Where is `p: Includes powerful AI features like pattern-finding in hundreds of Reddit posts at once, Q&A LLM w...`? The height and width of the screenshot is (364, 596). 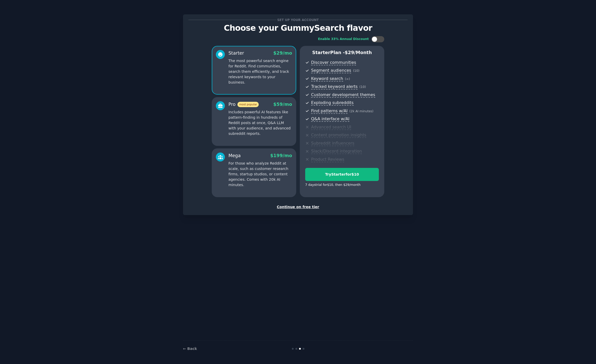 p: Includes powerful AI features like pattern-finding in hundreds of Reddit posts at once, Q&A LLM w... is located at coordinates (260, 123).